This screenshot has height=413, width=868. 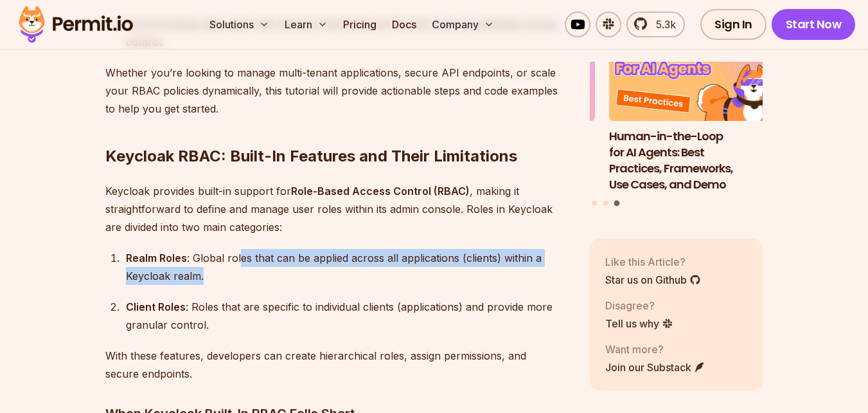 I want to click on p: Whether you’re looking to manage multi-tenant applications, secure API endpoints, or scale your R..., so click(x=337, y=90).